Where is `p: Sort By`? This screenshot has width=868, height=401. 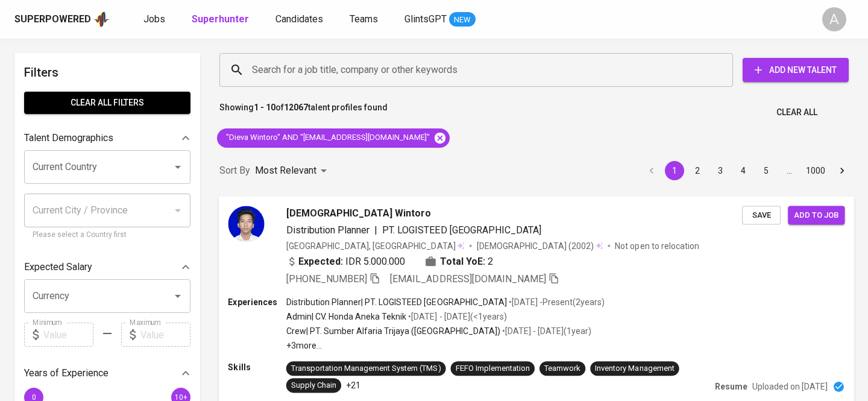 p: Sort By is located at coordinates (234, 171).